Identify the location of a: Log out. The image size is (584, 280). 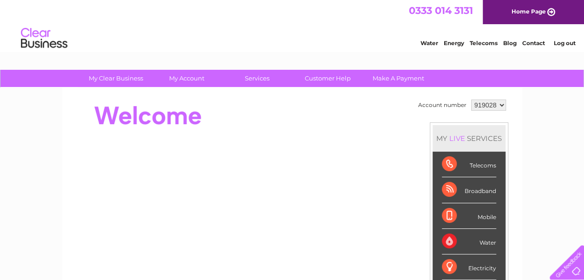
(564, 43).